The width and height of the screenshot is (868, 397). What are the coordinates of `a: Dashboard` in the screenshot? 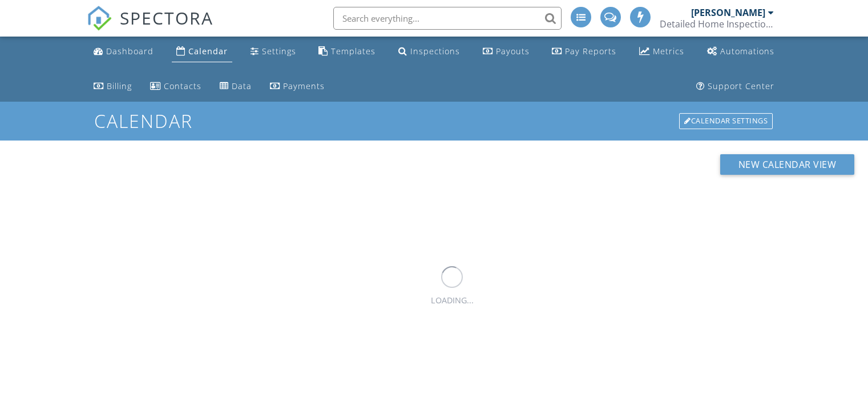 It's located at (123, 51).